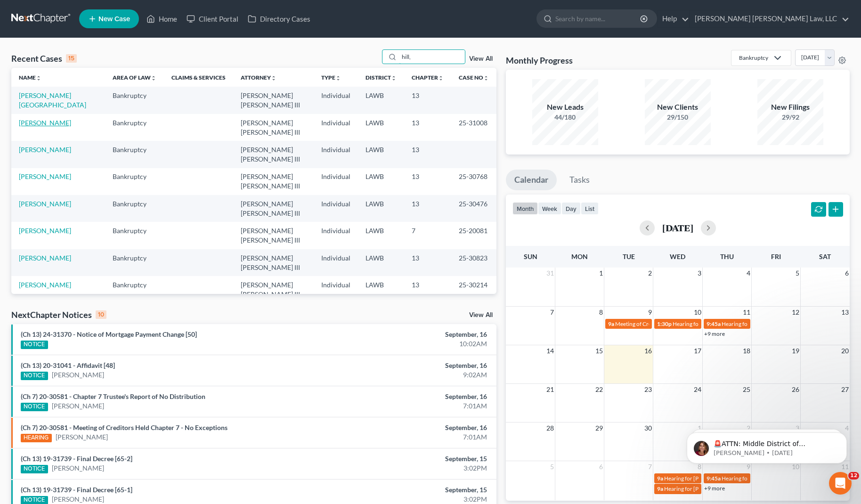 The height and width of the screenshot is (504, 861). Describe the element at coordinates (790, 117) in the screenshot. I see `div: 29/92` at that location.